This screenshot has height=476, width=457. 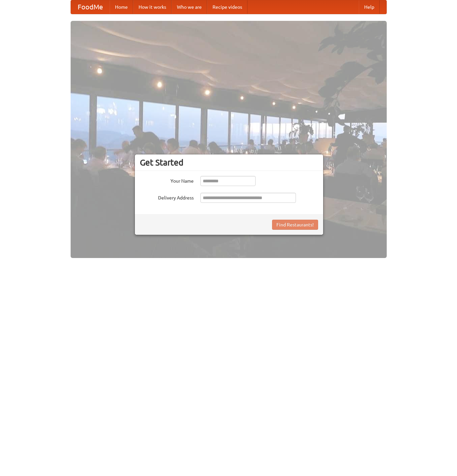 What do you see at coordinates (167, 197) in the screenshot?
I see `label: Delivery Address` at bounding box center [167, 197].